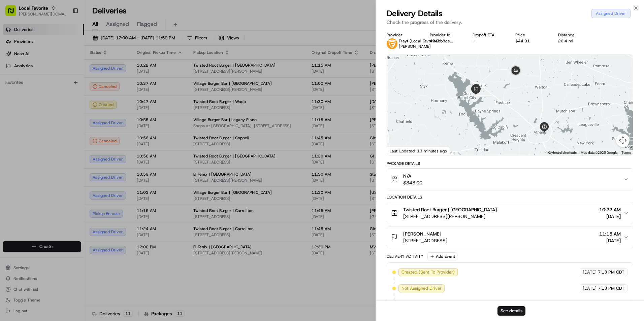 Image resolution: width=644 pixels, height=321 pixels. Describe the element at coordinates (400, 151) in the screenshot. I see `img: Google` at that location.